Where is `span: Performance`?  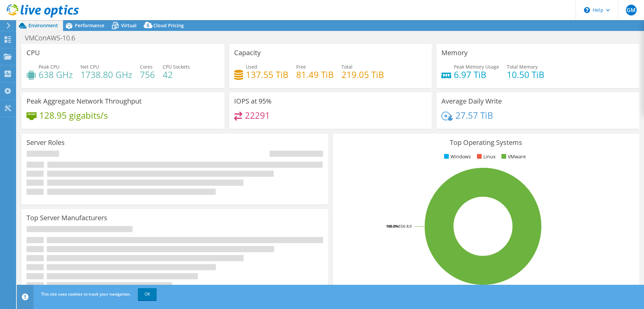
span: Performance is located at coordinates (90, 25).